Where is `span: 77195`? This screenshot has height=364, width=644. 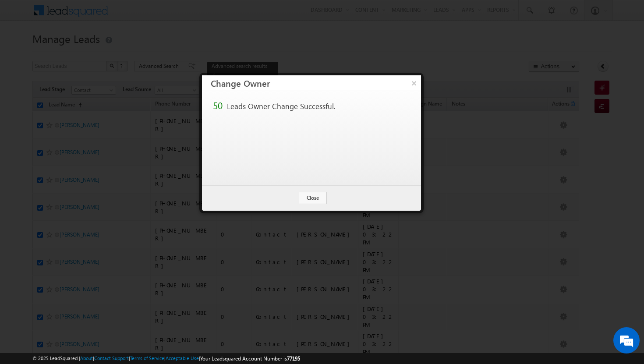 span: 77195 is located at coordinates (293, 359).